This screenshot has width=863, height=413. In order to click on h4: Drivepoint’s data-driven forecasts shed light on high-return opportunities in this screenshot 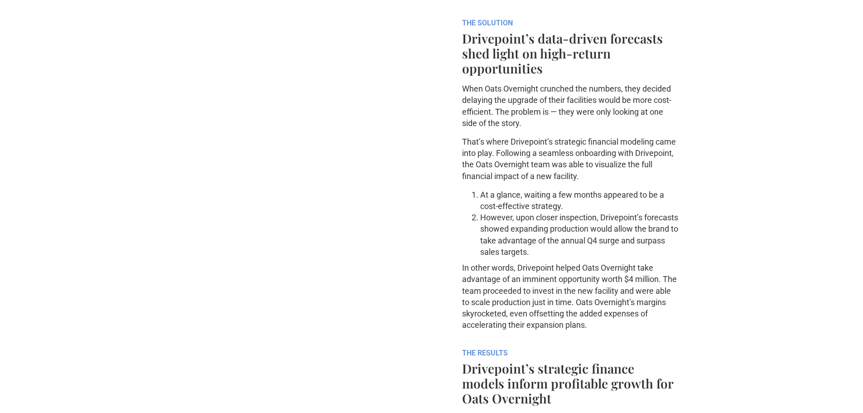, I will do `click(571, 53)`.